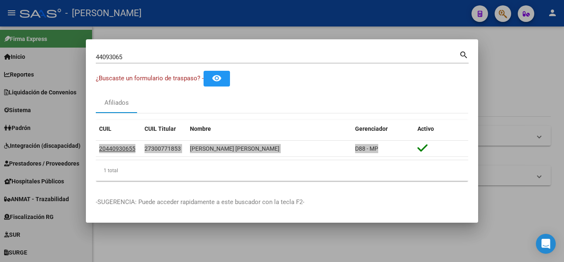 Image resolution: width=564 pixels, height=262 pixels. I want to click on span: Nombre, so click(200, 128).